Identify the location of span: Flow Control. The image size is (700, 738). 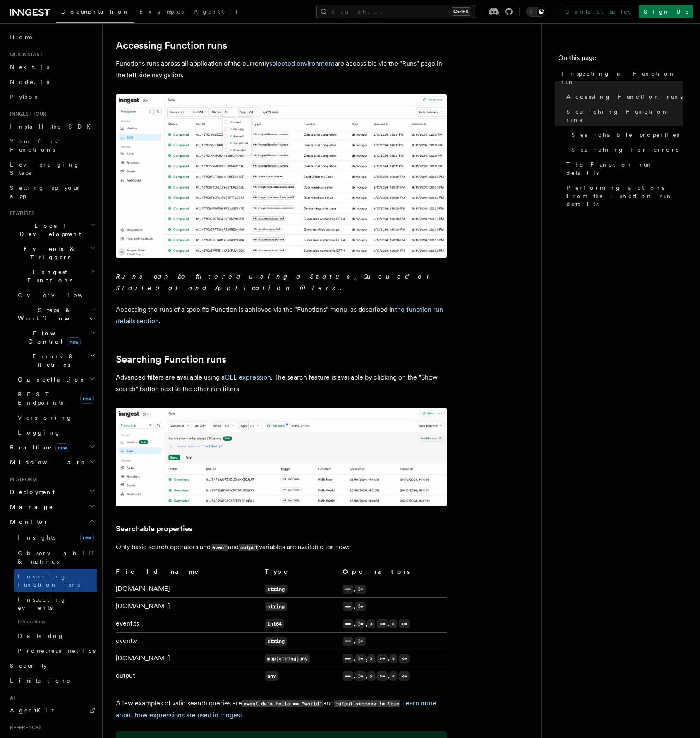
(53, 338).